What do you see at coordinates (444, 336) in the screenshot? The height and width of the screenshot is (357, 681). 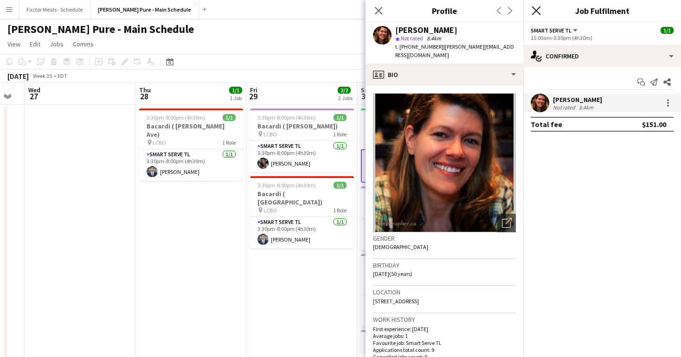 I see `p: Average jobs: 1` at bounding box center [444, 336].